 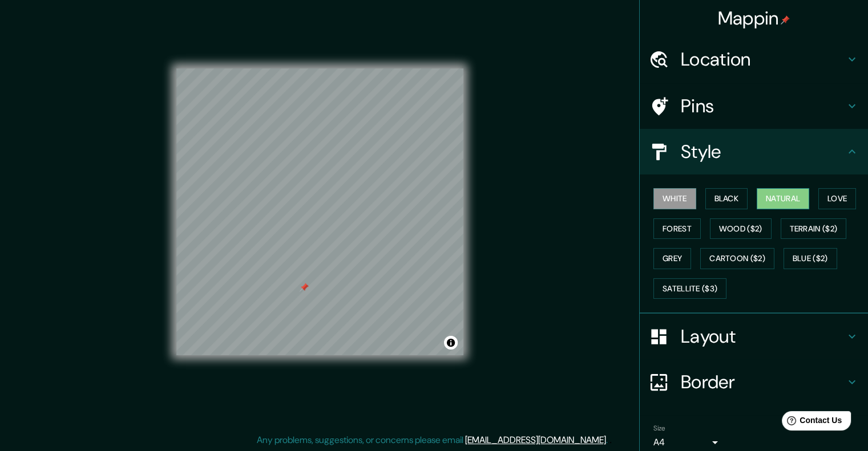 What do you see at coordinates (675, 198) in the screenshot?
I see `button: White` at bounding box center [675, 198].